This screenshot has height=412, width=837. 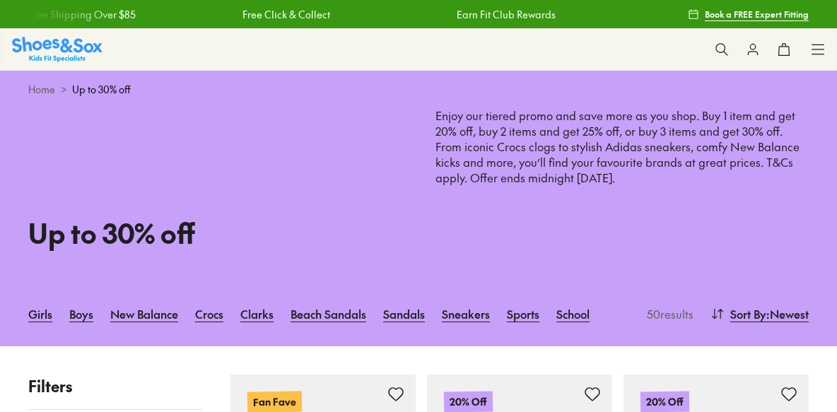 I want to click on span: Book a FREE Expert Fitting, so click(x=757, y=14).